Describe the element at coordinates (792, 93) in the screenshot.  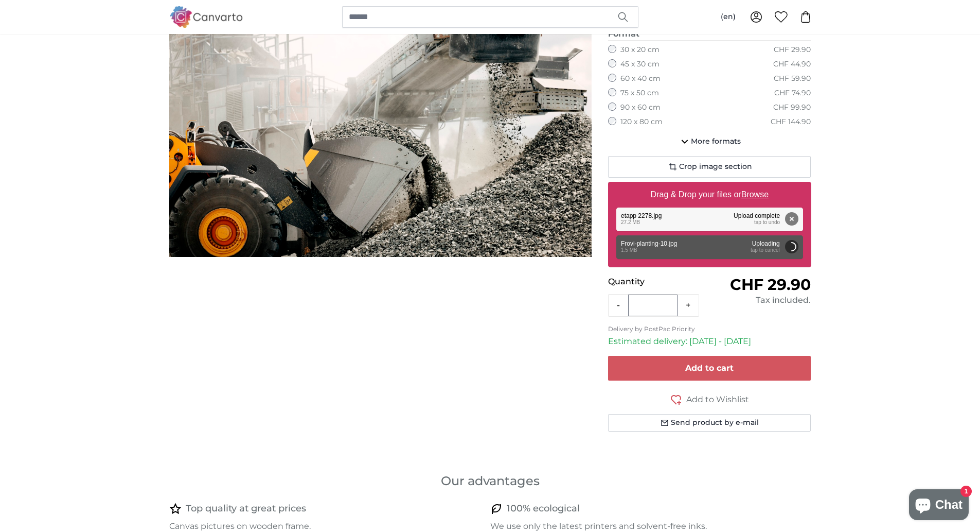
I see `div: CHF 74.90` at that location.